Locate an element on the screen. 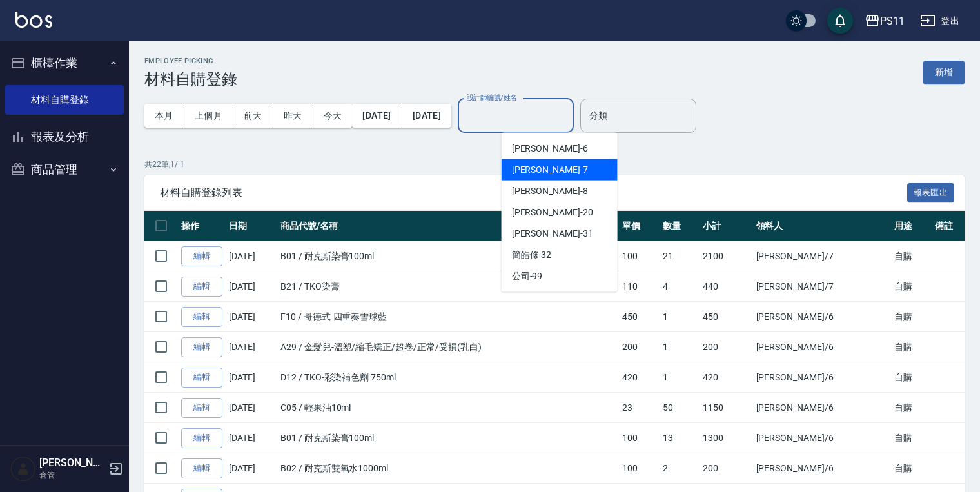 The image size is (980, 492). th: 備註 is located at coordinates (952, 225).